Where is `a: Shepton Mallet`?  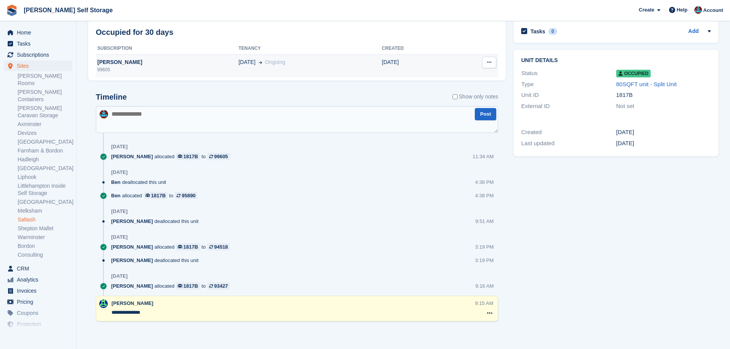 a: Shepton Mallet is located at coordinates (45, 228).